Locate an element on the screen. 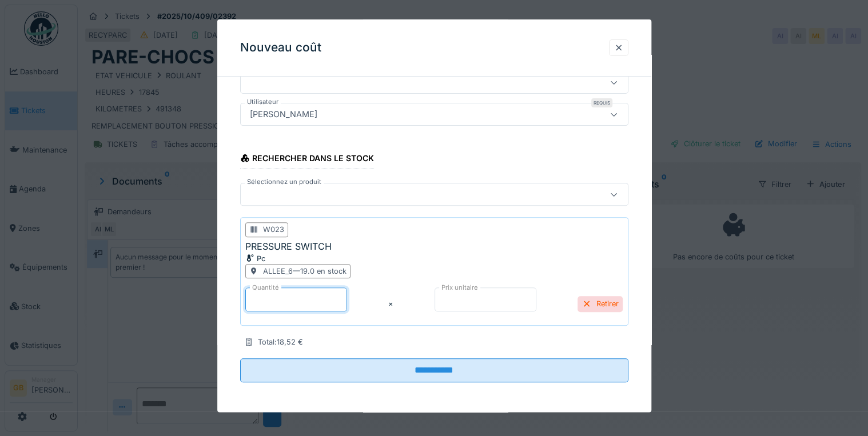 This screenshot has height=436, width=868. label: Quantité is located at coordinates (265, 288).